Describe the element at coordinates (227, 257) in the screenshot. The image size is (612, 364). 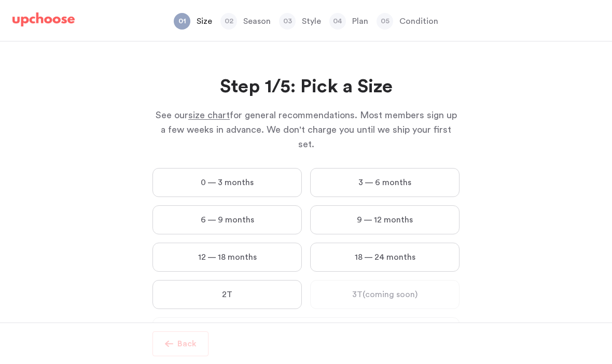
I see `label: 12 — 18 months` at that location.